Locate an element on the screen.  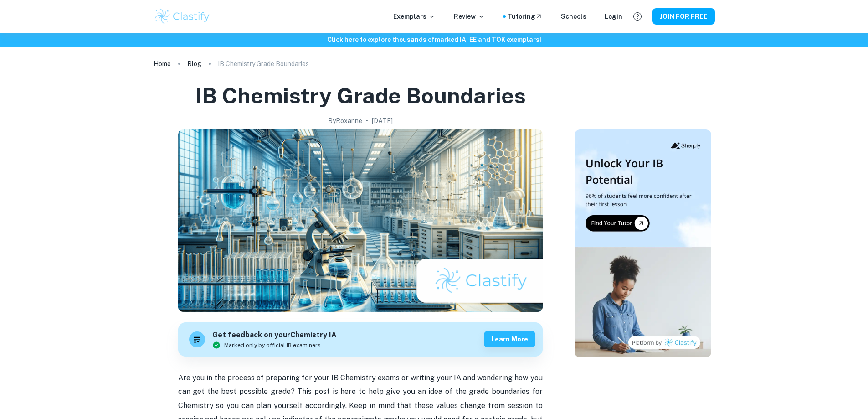
h2: By Roxanne is located at coordinates (345, 121).